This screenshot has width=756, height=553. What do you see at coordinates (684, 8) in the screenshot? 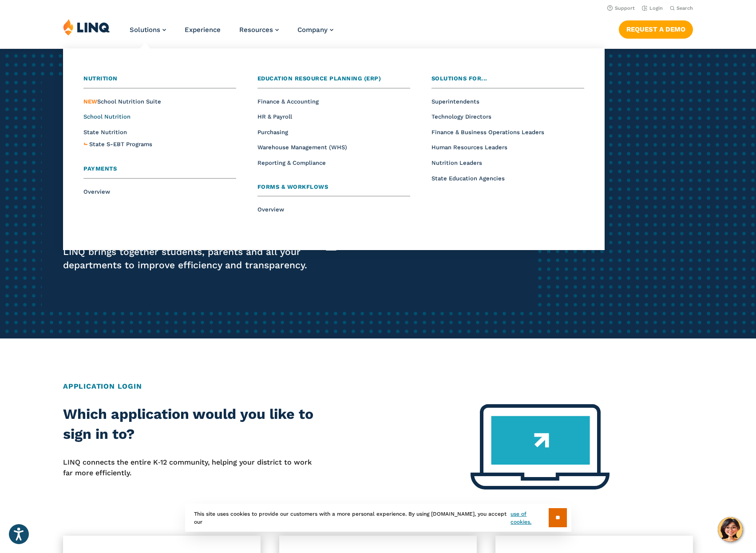
I see `span: Search` at bounding box center [684, 8].